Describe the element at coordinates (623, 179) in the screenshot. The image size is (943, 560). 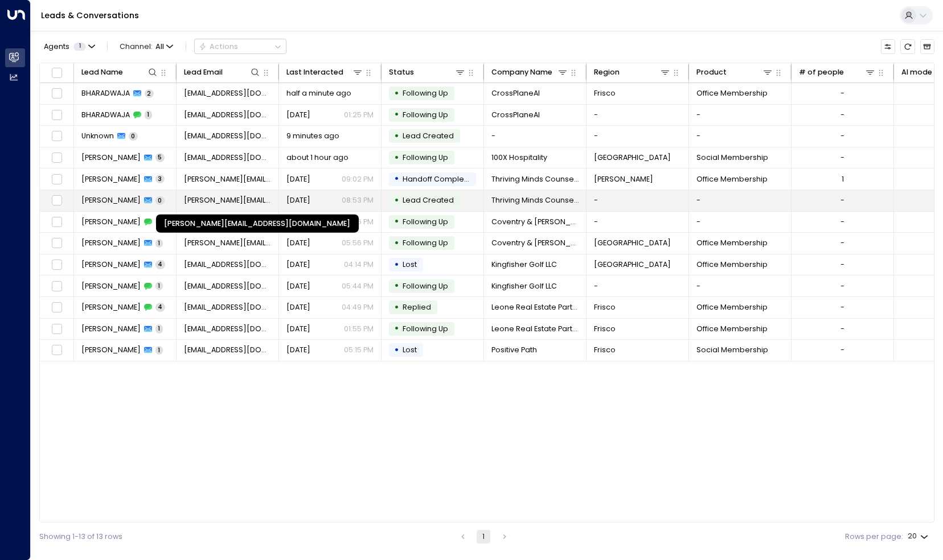
I see `span: Allen` at that location.